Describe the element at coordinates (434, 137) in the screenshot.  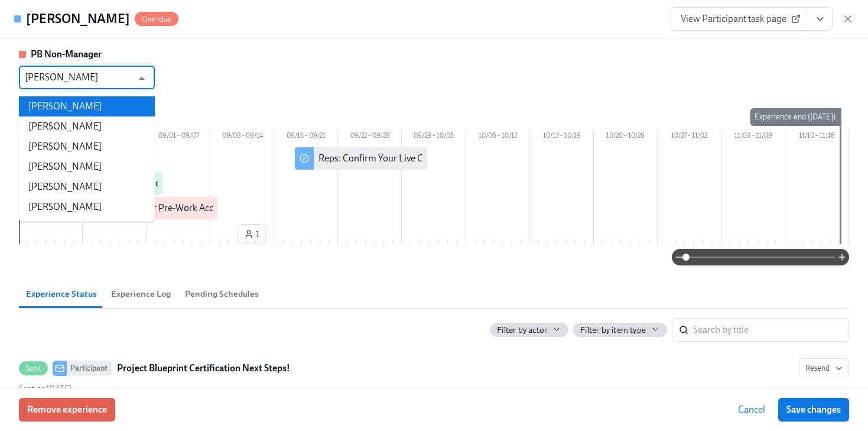
I see `div: 09/29 – 10/05` at that location.